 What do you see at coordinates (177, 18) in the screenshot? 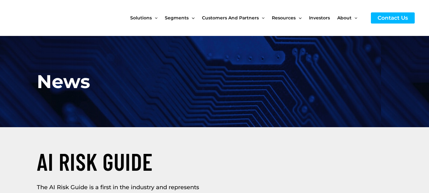
I see `span: Segments` at bounding box center [177, 18].